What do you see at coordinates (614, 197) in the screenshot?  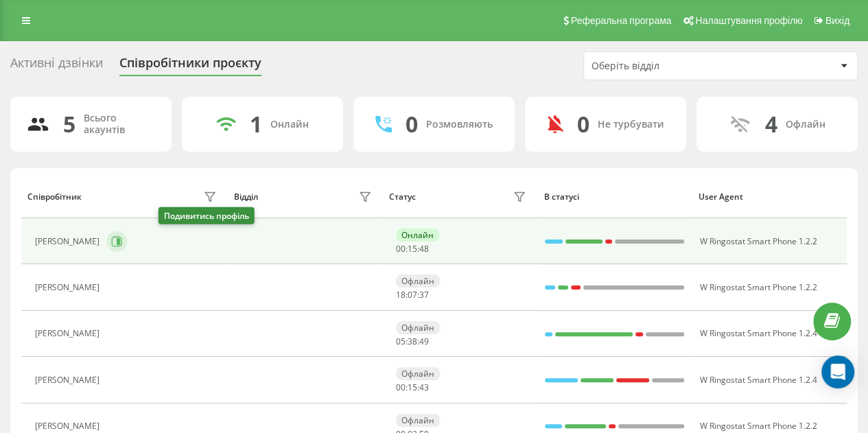 I see `div: В статусі` at bounding box center [614, 197].